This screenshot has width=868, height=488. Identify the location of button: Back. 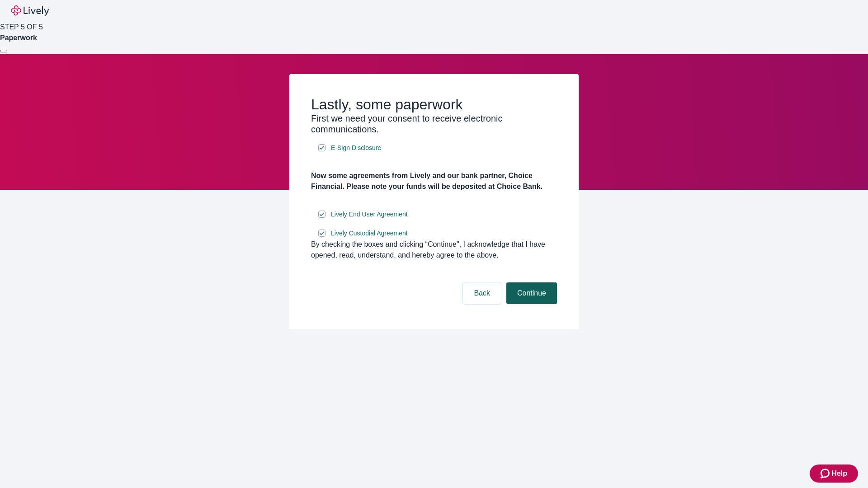
(482, 293).